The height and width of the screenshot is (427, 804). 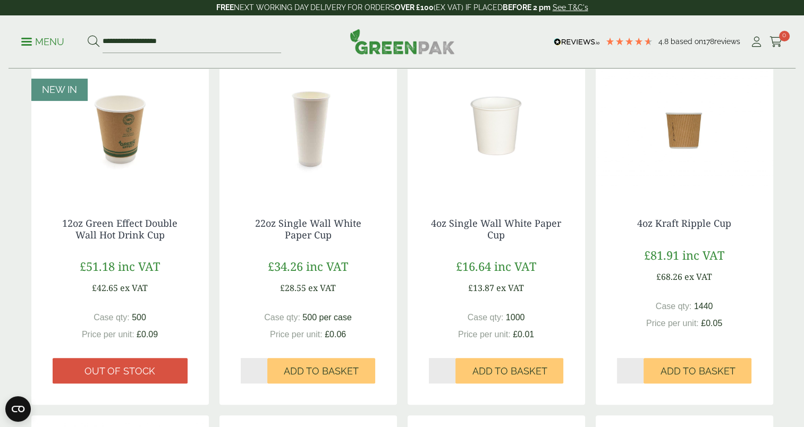 What do you see at coordinates (684, 130) in the screenshot?
I see `img: 4oz Kraft Ripple Cup-0` at bounding box center [684, 130].